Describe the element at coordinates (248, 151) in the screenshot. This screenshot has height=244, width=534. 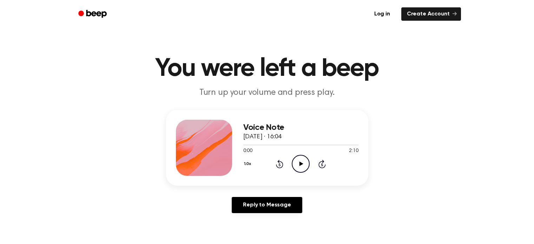
I see `span: 0:00` at that location.